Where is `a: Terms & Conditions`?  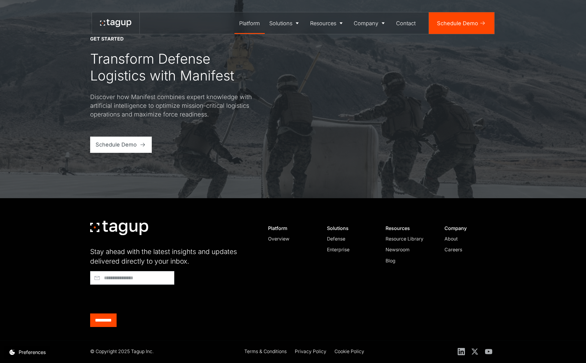
a: Terms & Conditions is located at coordinates (265, 352).